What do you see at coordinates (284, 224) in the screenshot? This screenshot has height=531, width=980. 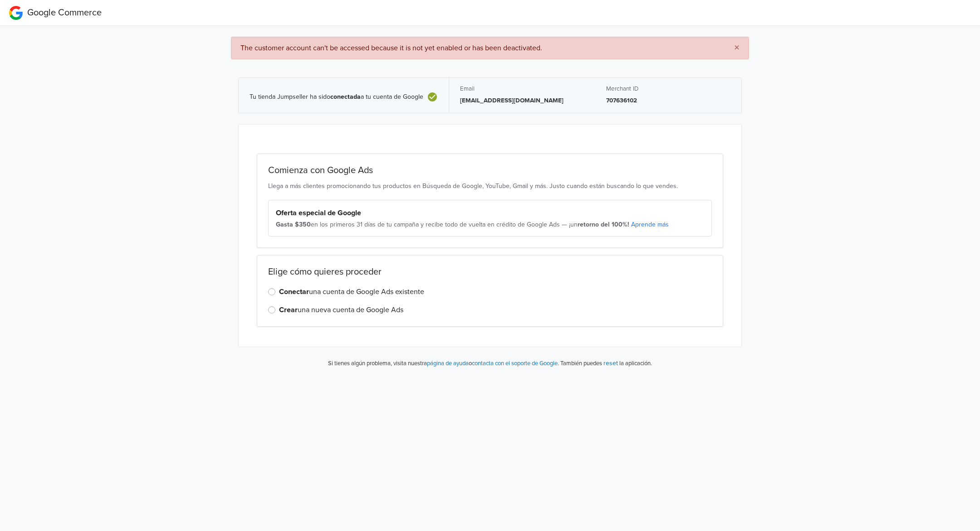 I see `strong: Gasta` at bounding box center [284, 224].